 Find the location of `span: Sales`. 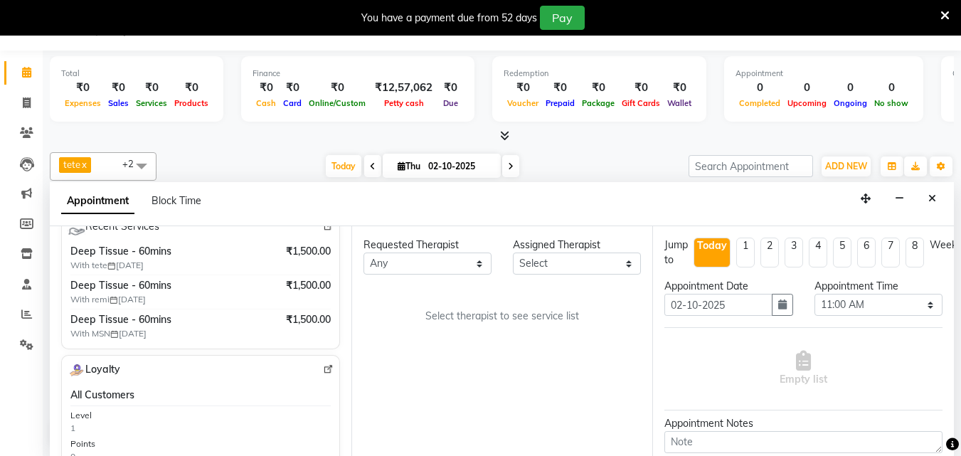

span: Sales is located at coordinates (118, 103).